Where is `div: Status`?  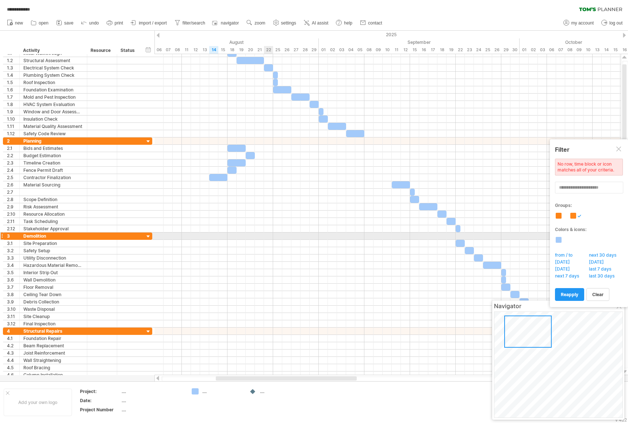 div: Status is located at coordinates (129, 50).